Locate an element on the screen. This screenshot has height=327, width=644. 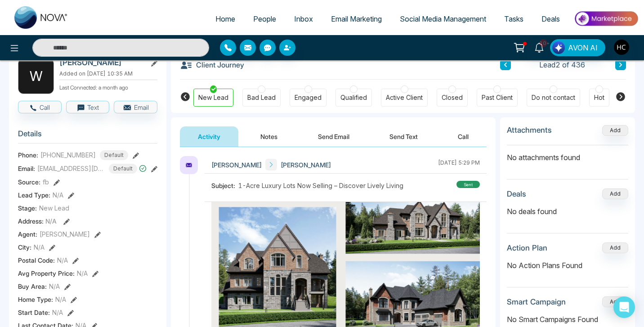
p: Last Connected: a month ago is located at coordinates (108, 87).